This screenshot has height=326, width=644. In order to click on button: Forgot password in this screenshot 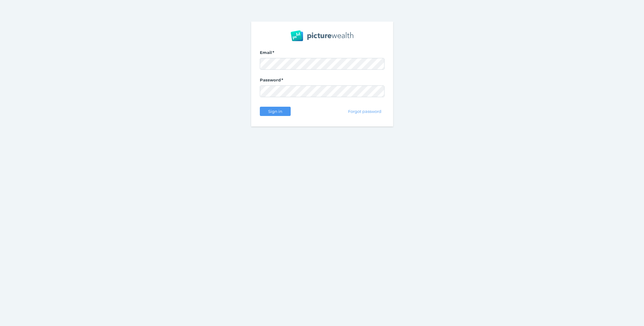, I will do `click(364, 111)`.